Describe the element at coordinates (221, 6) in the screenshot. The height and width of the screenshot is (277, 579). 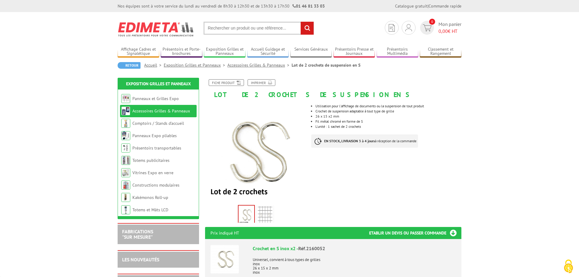
I see `div: Nos équipes sont à votre service du lundi au vendredi de 8h30 à 12h30 et de 13h30 à 17h30` at that location.